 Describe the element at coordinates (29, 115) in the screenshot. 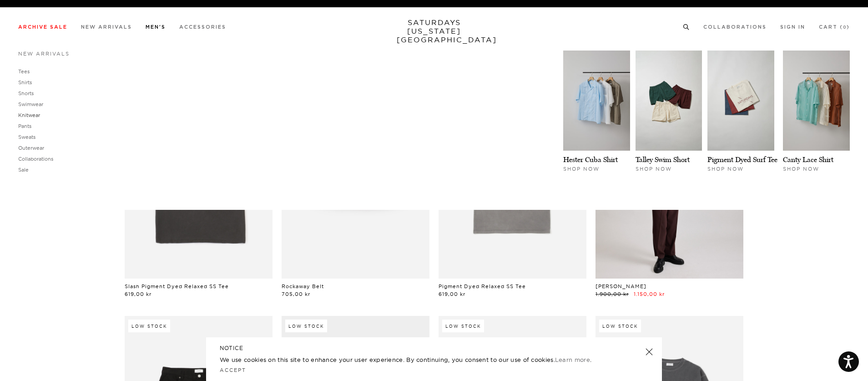

I see `a: Knitwear` at that location.